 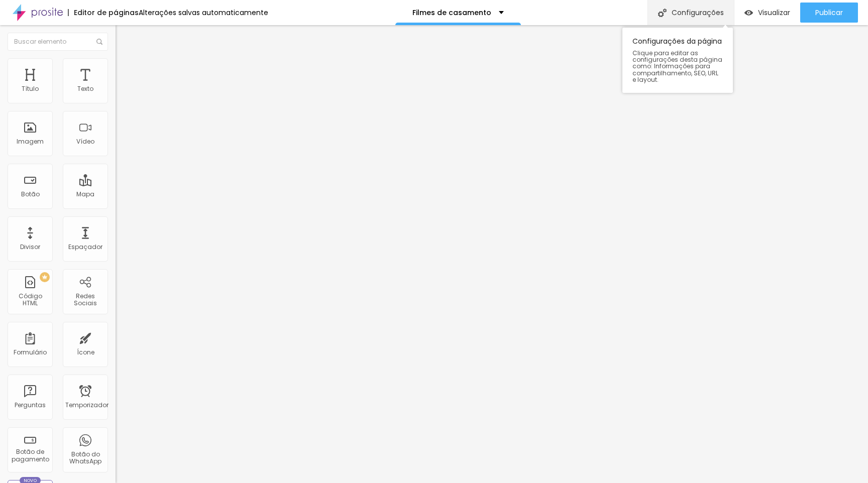 What do you see at coordinates (829, 13) in the screenshot?
I see `button: Publicar` at bounding box center [829, 13].